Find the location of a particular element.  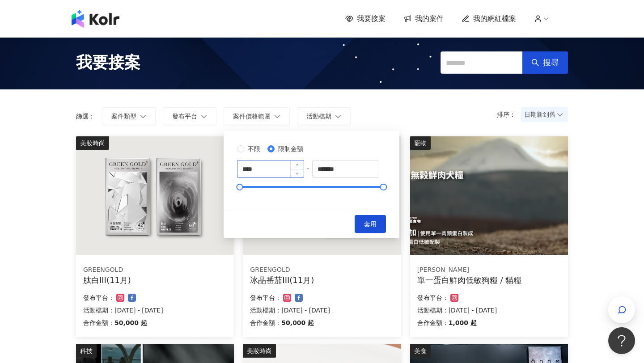

span: search is located at coordinates (535, 63).